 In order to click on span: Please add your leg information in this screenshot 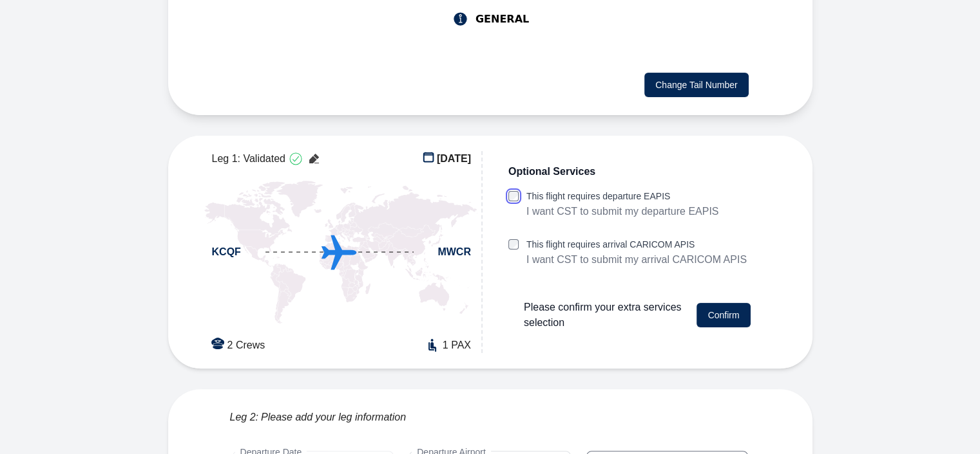, I will do `click(333, 418)`.